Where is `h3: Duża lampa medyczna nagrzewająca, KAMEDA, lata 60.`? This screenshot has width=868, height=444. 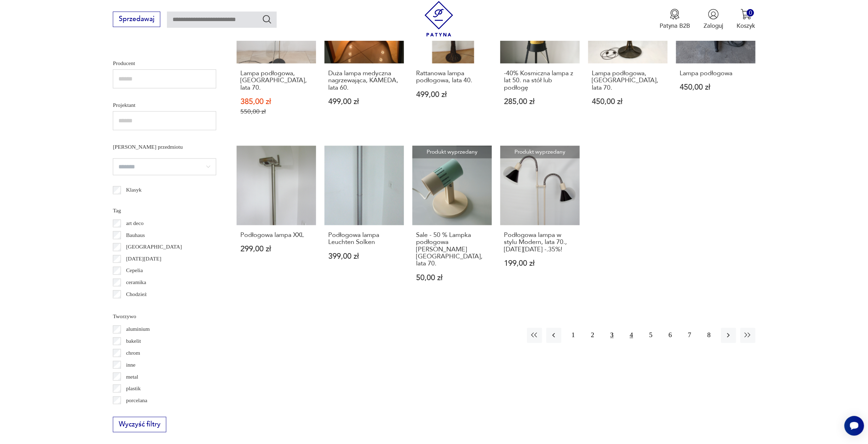
h3: Duża lampa medyczna nagrzewająca, KAMEDA, lata 60. is located at coordinates (364, 81).